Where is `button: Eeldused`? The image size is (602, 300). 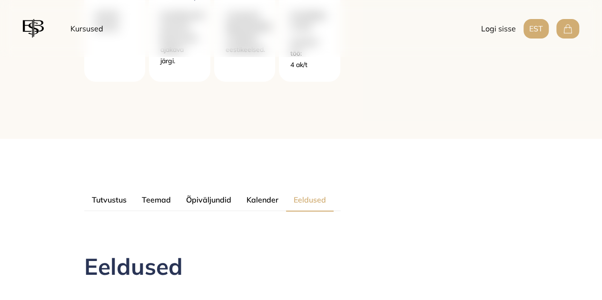
button: Eeldused is located at coordinates (310, 200).